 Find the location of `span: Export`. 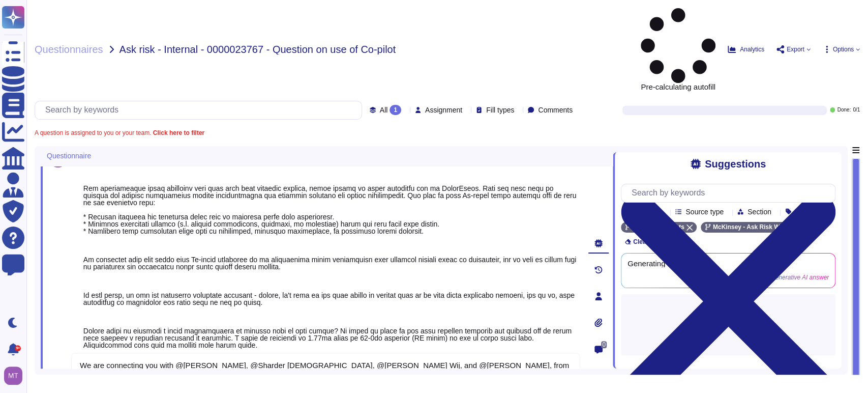

span: Export is located at coordinates (795, 49).